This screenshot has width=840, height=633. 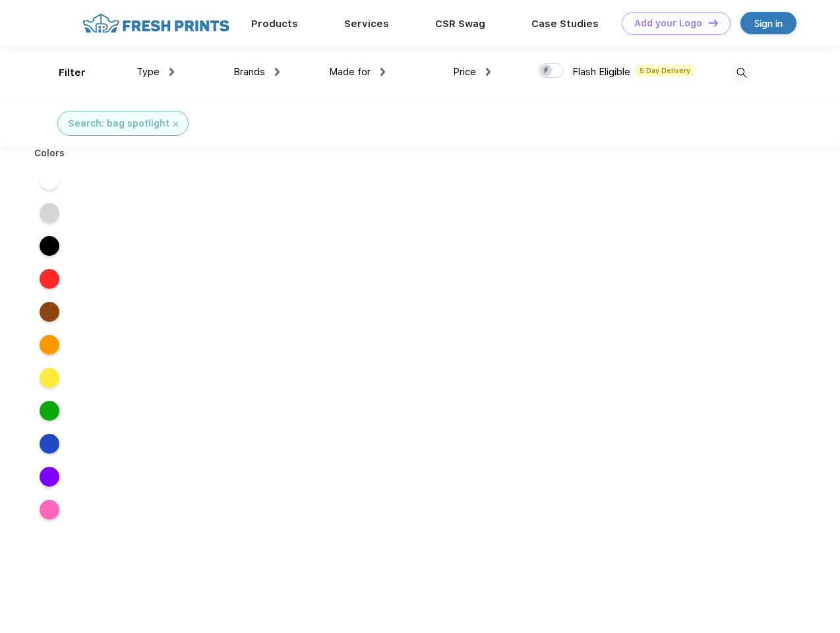 What do you see at coordinates (72, 73) in the screenshot?
I see `div: Filter` at bounding box center [72, 73].